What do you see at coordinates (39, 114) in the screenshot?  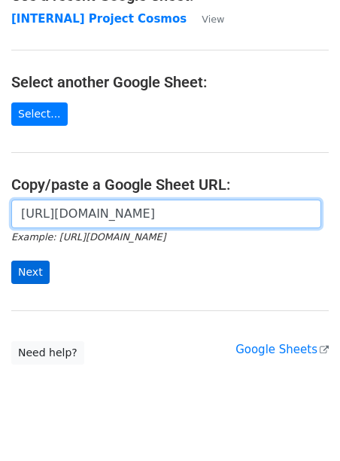 I see `a: Select...` at bounding box center [39, 114].